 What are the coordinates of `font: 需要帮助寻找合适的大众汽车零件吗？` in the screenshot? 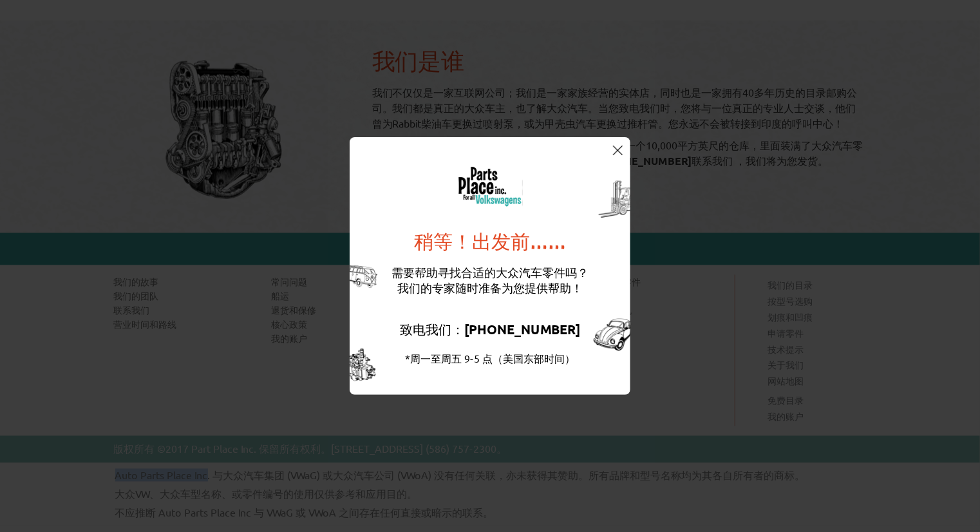 It's located at (490, 272).